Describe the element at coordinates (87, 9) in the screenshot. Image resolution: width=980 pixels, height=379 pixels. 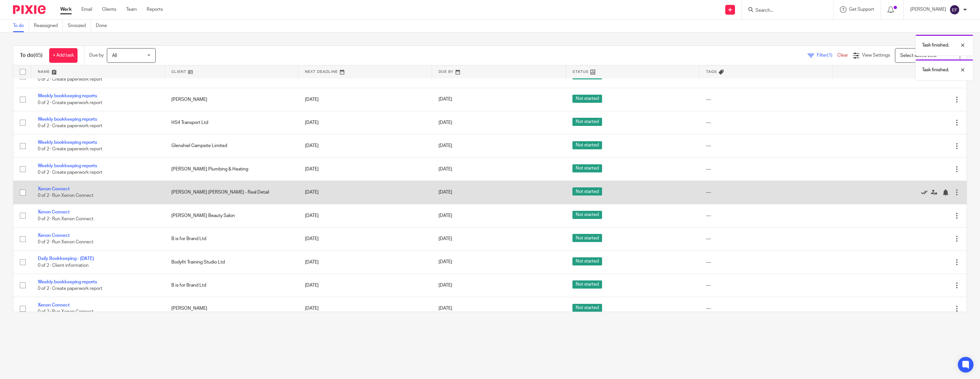
I see `a: Email` at that location.